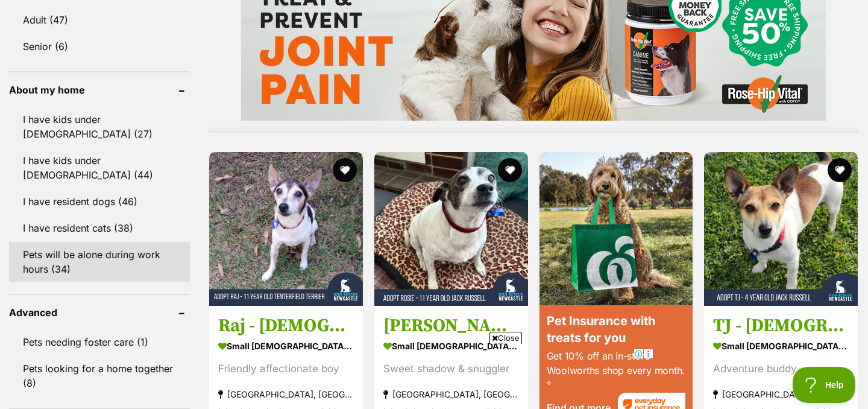  What do you see at coordinates (451, 229) in the screenshot?
I see `img: Rosie - 11 Year Old Jack Russell - Jack Russell Terrier Dog` at bounding box center [451, 229].